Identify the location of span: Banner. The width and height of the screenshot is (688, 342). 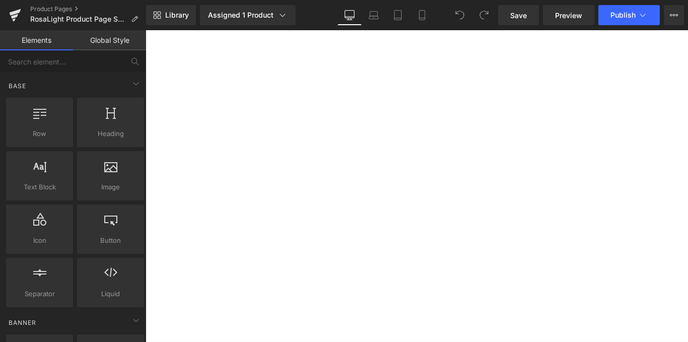
(22, 322).